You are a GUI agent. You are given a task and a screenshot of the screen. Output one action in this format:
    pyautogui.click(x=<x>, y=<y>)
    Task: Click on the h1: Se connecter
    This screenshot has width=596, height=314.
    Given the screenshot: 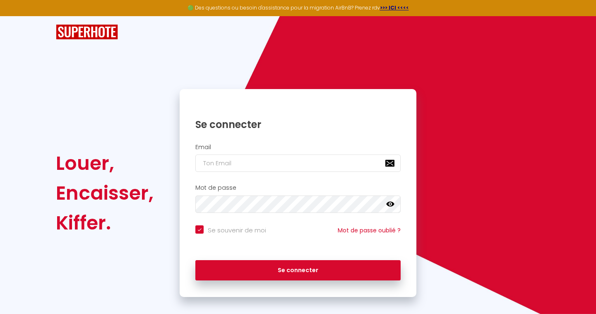 What is the action you would take?
    pyautogui.click(x=298, y=124)
    